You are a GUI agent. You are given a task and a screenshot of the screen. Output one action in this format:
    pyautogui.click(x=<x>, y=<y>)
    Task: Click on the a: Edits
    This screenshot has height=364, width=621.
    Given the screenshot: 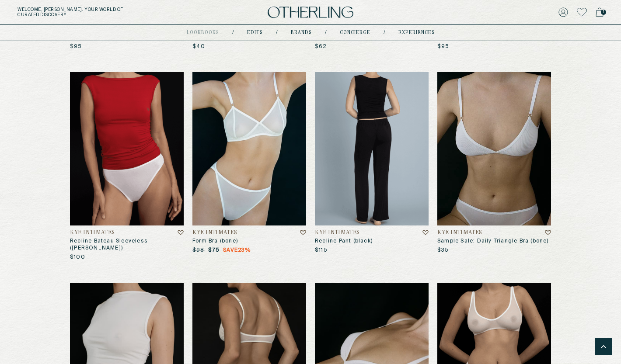 What is the action you would take?
    pyautogui.click(x=255, y=33)
    